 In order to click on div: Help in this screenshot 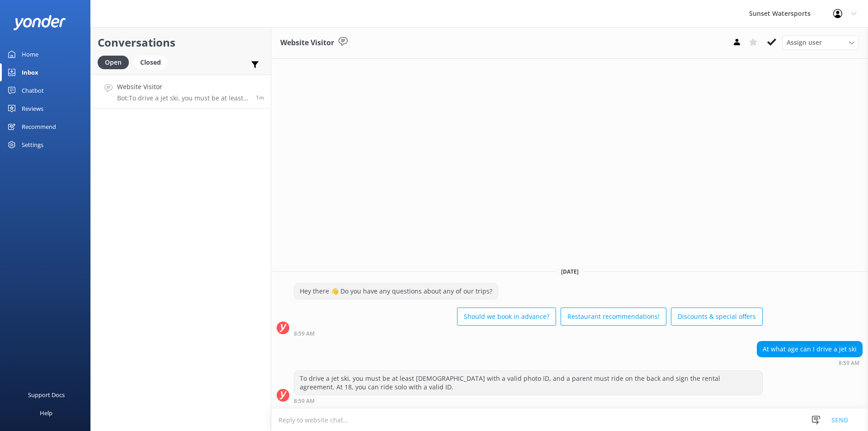, I will do `click(46, 413)`.